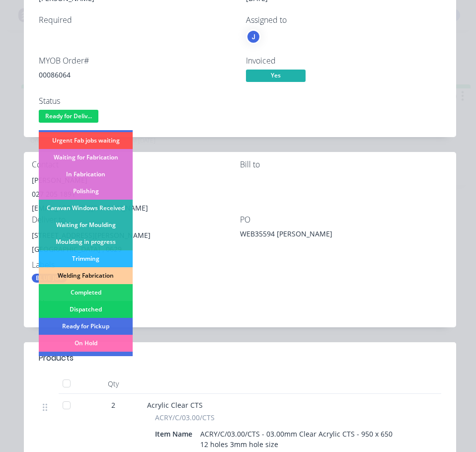 The height and width of the screenshot is (452, 476). Describe the element at coordinates (85, 191) in the screenshot. I see `div: Polishing` at that location.